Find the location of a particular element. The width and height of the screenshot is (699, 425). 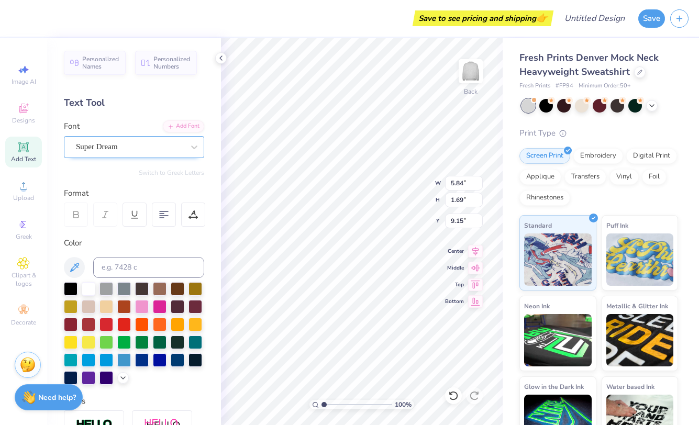

span: Metallic & Glitter Ink is located at coordinates (637, 306).